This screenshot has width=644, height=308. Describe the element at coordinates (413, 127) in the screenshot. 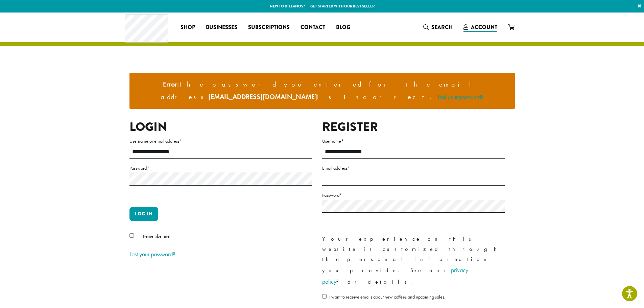

I see `h2: Register` at that location.